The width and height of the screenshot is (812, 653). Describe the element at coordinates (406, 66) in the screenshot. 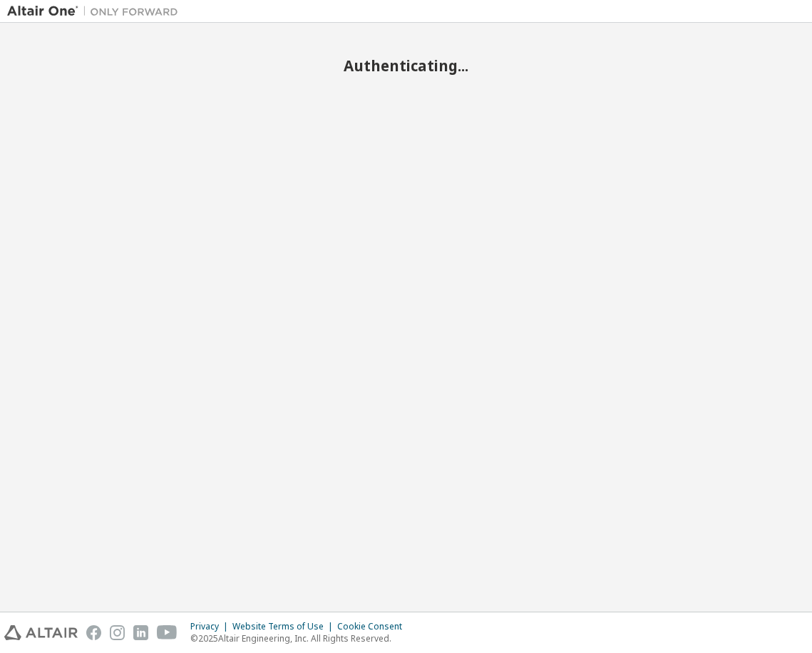

I see `h2: Authenticating...` at that location.